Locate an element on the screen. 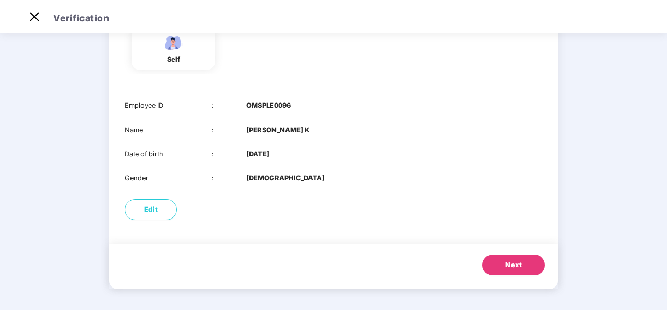 This screenshot has width=667, height=310. button: Edit is located at coordinates (151, 209).